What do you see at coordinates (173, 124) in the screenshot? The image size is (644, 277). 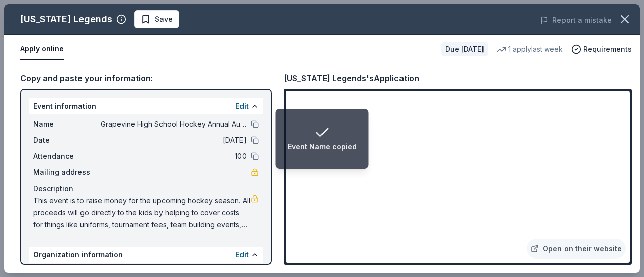 I see `span: Grapevine High School Hockey Annual Auction` at bounding box center [173, 124].